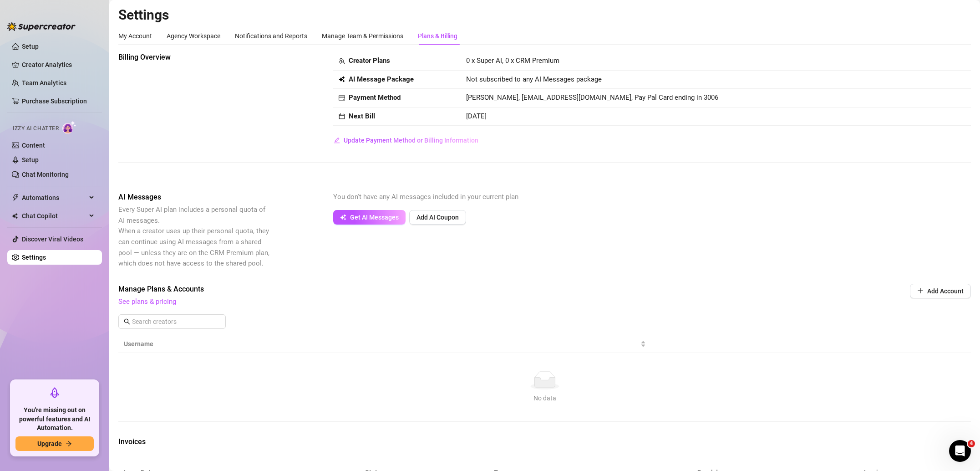  I want to click on div: Agency Workspace, so click(193, 36).